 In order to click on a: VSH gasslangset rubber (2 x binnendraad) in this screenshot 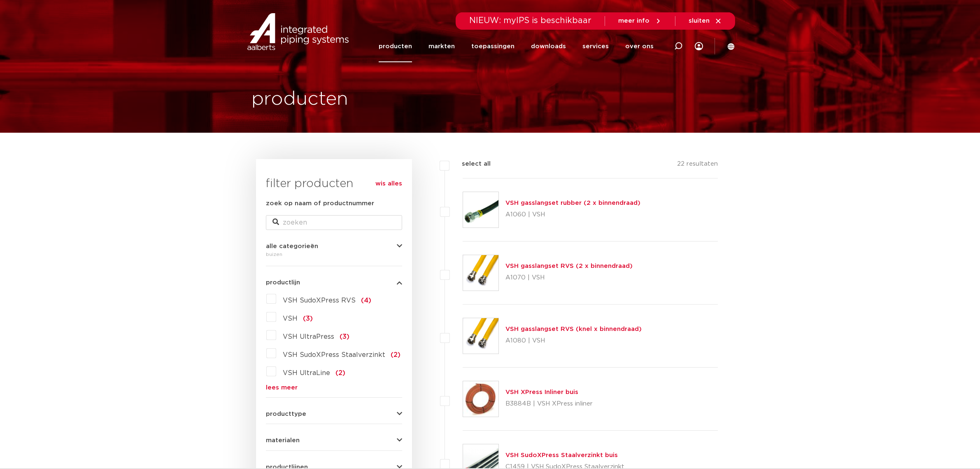, I will do `click(573, 202)`.